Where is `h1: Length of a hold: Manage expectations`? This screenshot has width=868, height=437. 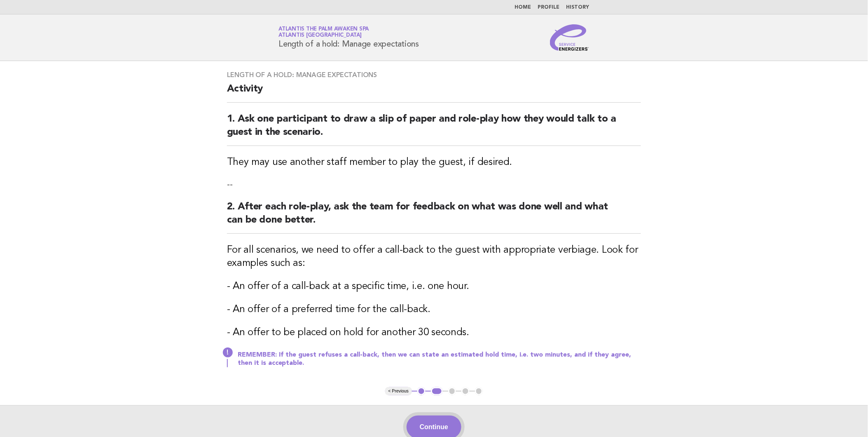 h1: Length of a hold: Manage expectations is located at coordinates (349, 37).